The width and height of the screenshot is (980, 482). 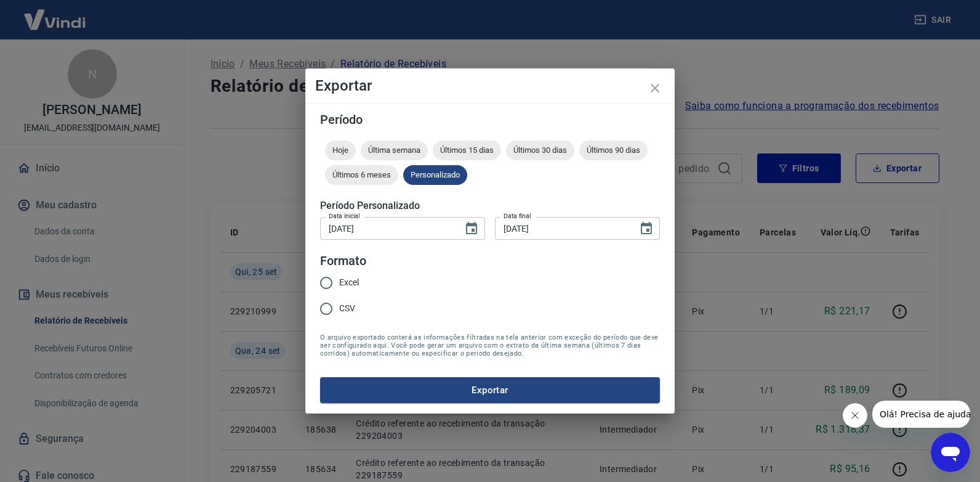 What do you see at coordinates (340, 150) in the screenshot?
I see `span: Hoje` at bounding box center [340, 150].